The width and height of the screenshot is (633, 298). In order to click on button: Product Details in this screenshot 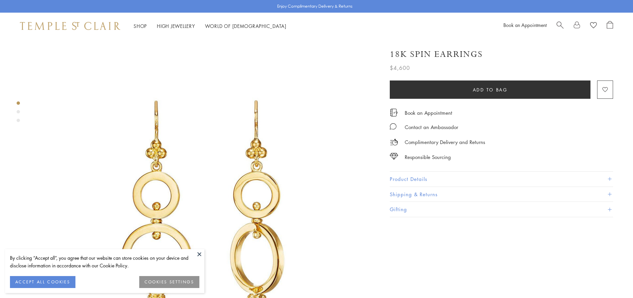, I will do `click(501, 179)`.